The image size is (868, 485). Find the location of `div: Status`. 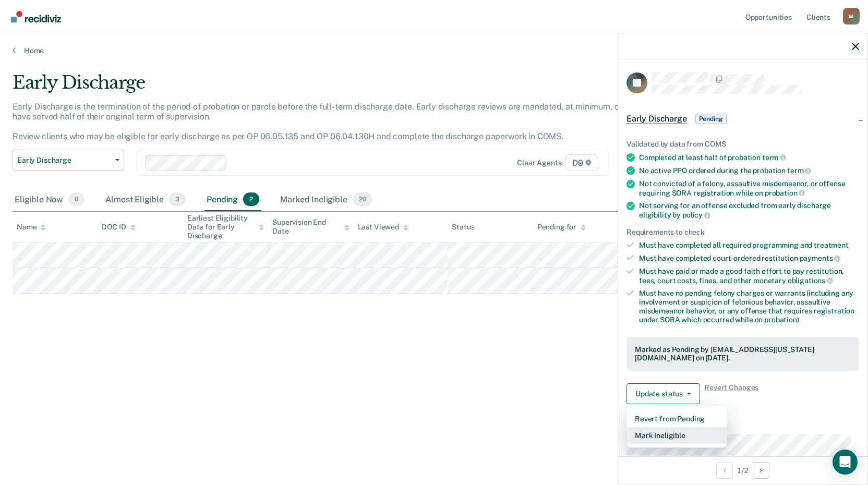

div: Status is located at coordinates (463, 227).